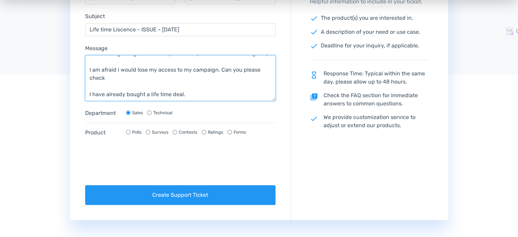  Describe the element at coordinates (180, 195) in the screenshot. I see `button: Create Support Ticket` at that location.